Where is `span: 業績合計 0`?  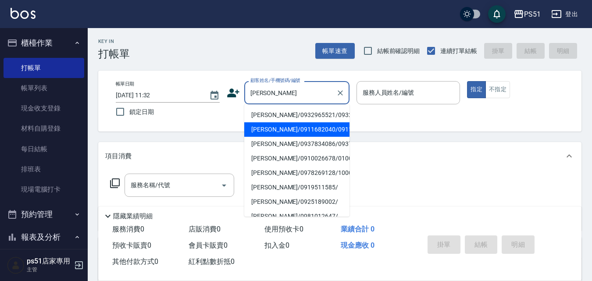
span: 業績合計 0 is located at coordinates (357, 229).